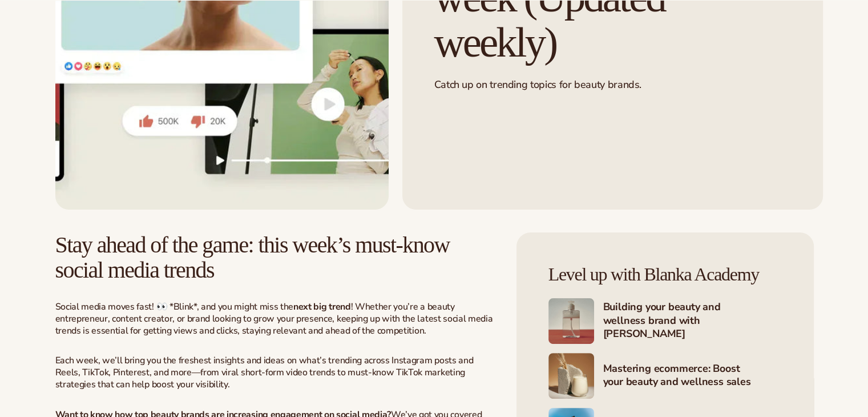 The height and width of the screenshot is (417, 868). What do you see at coordinates (571, 376) in the screenshot?
I see `img: Shopify Image 4` at bounding box center [571, 376].